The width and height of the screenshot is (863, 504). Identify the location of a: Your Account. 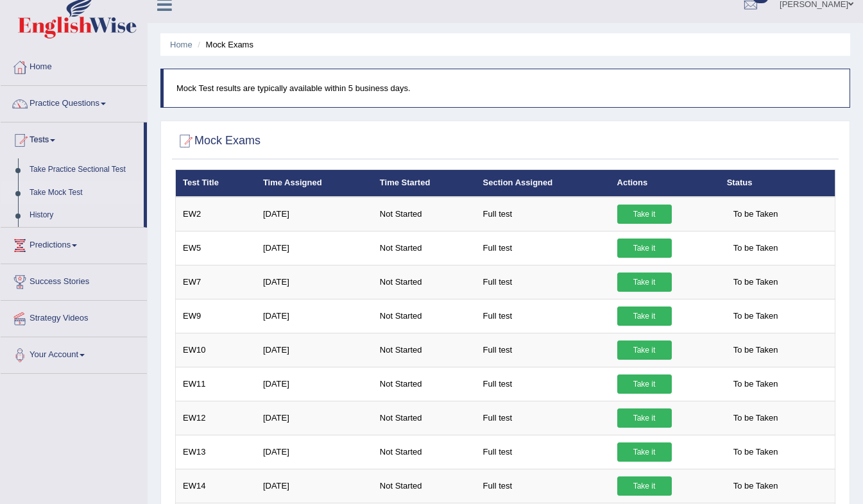
(73, 353).